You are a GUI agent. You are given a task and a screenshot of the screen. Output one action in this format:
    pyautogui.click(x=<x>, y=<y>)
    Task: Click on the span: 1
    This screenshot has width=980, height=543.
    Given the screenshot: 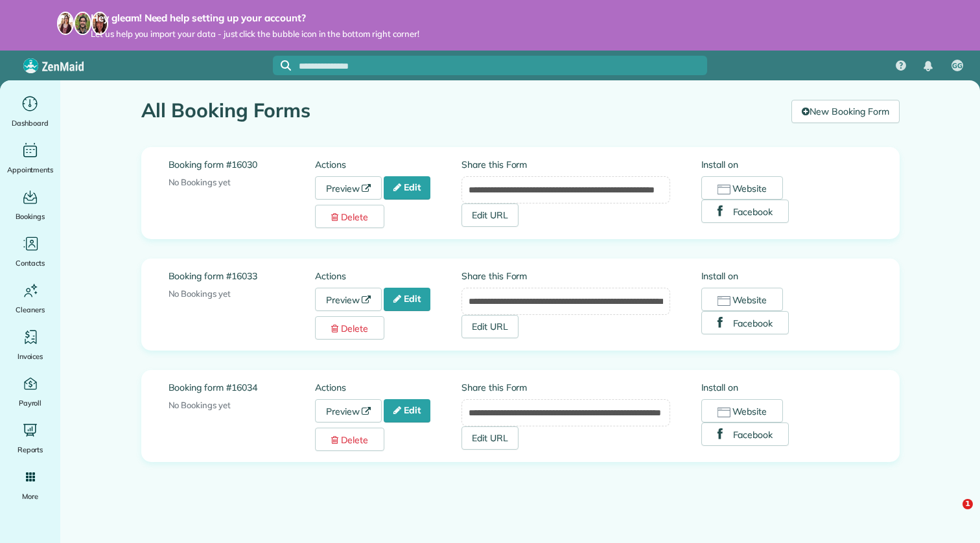 What is the action you would take?
    pyautogui.click(x=967, y=504)
    